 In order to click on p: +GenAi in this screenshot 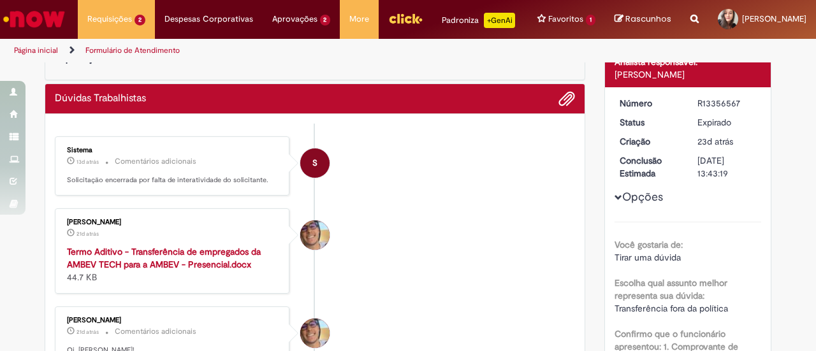, I will do `click(499, 20)`.